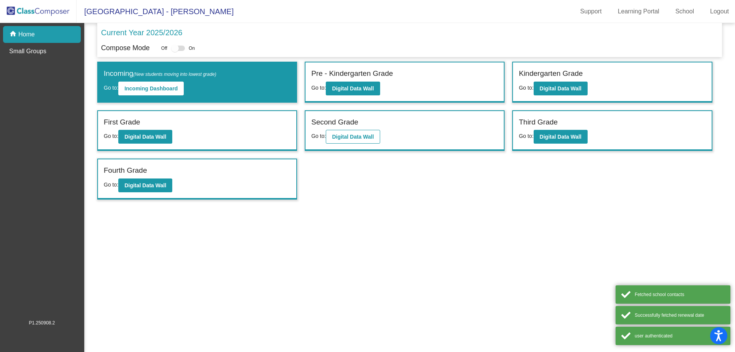 The height and width of the screenshot is (352, 735). Describe the element at coordinates (125, 170) in the screenshot. I see `label: Fourth Grade` at that location.